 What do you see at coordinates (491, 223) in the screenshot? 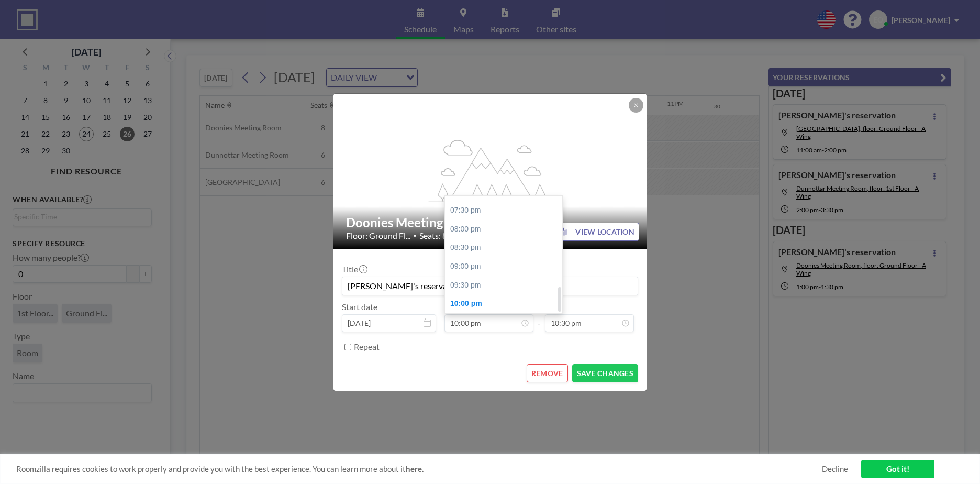
I see `h2: Doonies Meeting Room` at bounding box center [491, 223].